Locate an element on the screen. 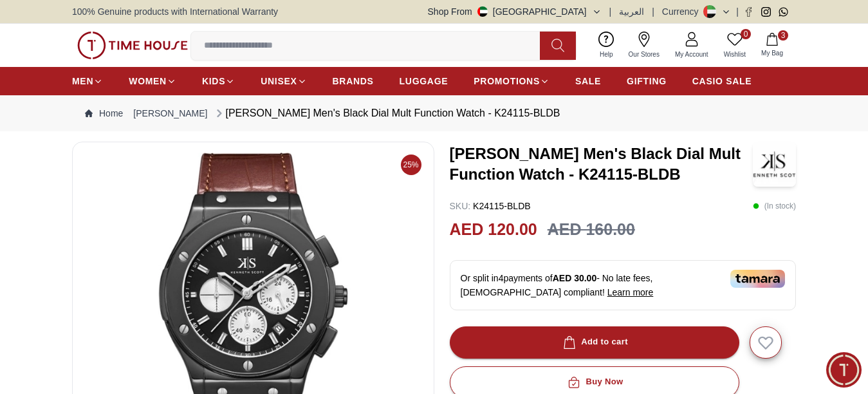 The width and height of the screenshot is (868, 394). span: My Account is located at coordinates (691, 54).